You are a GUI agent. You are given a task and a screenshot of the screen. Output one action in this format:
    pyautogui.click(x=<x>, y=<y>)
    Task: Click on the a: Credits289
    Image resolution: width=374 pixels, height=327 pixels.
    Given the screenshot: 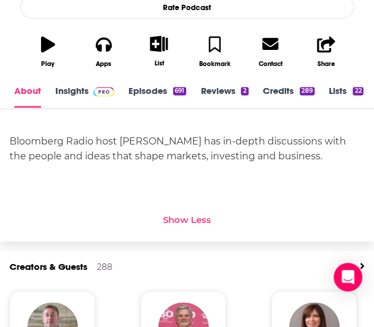 What is the action you would take?
    pyautogui.click(x=288, y=96)
    